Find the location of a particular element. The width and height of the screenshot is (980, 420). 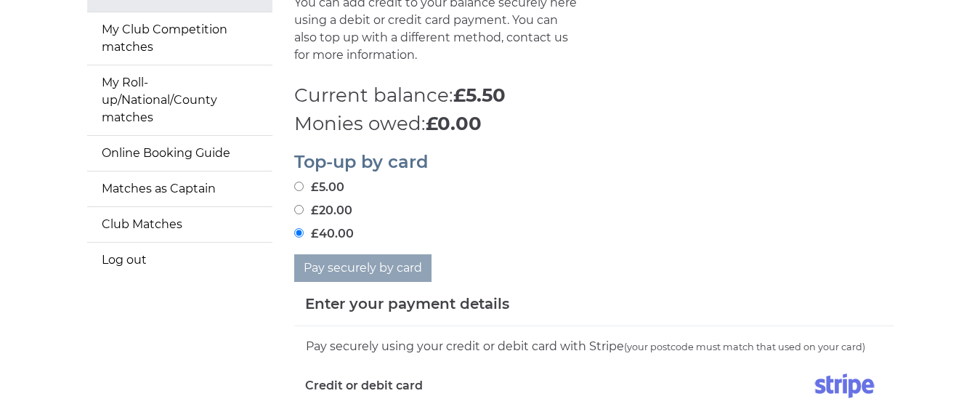

a: Log out is located at coordinates (179, 260).